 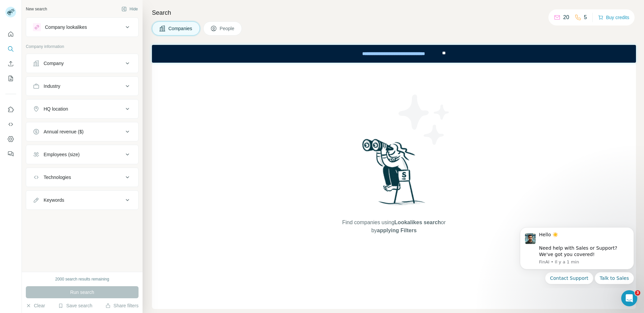 What do you see at coordinates (11, 34) in the screenshot?
I see `button: Quick start` at bounding box center [11, 34].